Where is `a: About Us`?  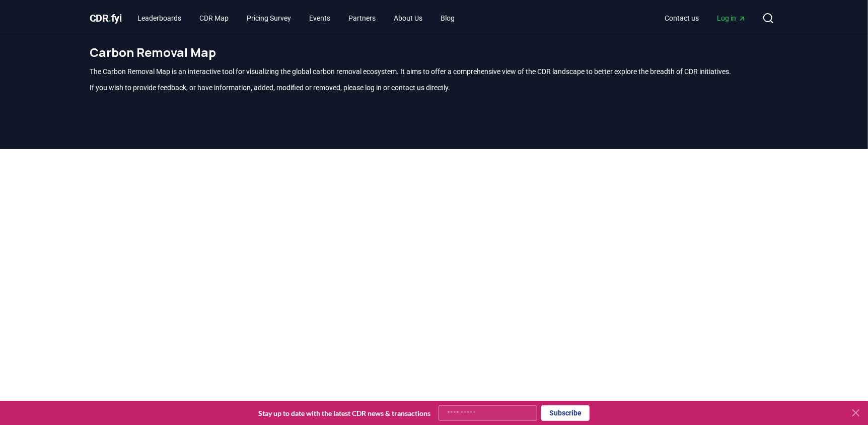 a: About Us is located at coordinates (408, 18).